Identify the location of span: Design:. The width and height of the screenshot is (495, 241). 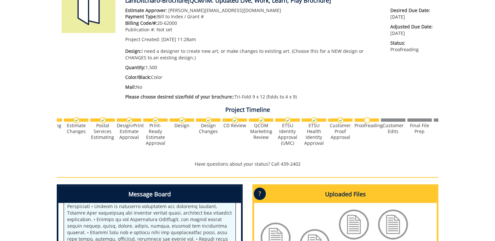
(133, 51).